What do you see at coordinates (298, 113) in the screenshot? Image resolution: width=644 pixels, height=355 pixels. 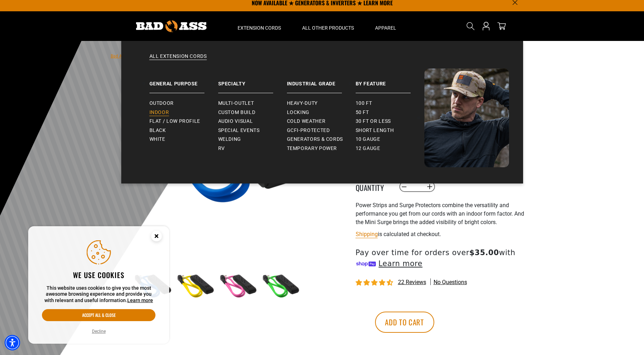 I see `span: Locking` at bounding box center [298, 113].